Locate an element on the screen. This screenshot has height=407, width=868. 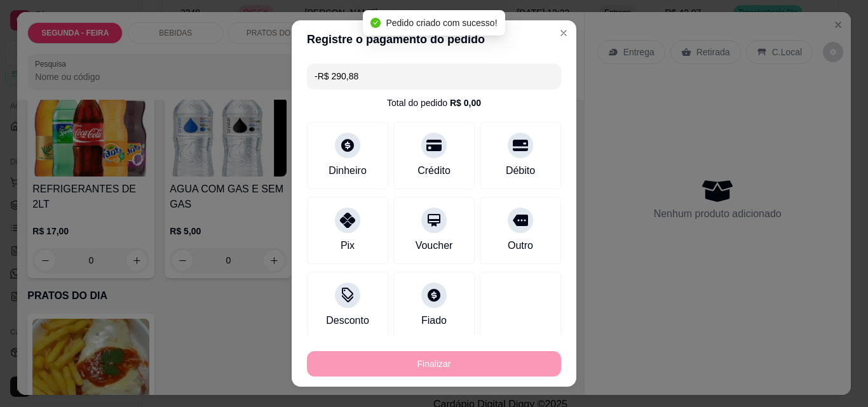
div: Pix is located at coordinates (347, 246).